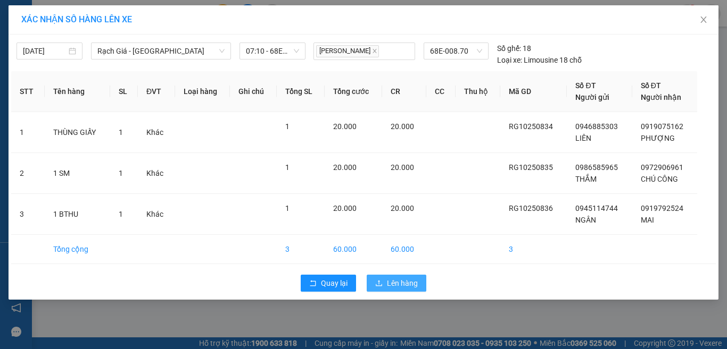  Describe the element at coordinates (530, 168) in the screenshot. I see `span: RG10250835` at that location.